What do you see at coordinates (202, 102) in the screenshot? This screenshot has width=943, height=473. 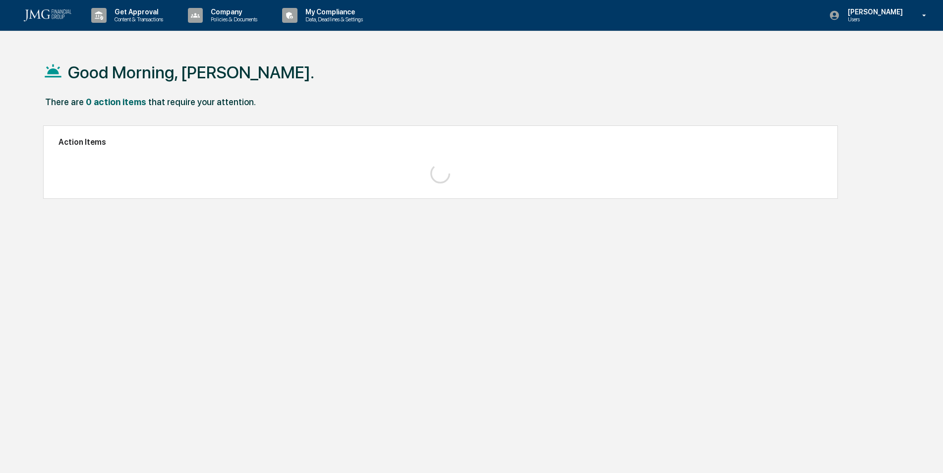 I see `div: that require your attention.` at bounding box center [202, 102].